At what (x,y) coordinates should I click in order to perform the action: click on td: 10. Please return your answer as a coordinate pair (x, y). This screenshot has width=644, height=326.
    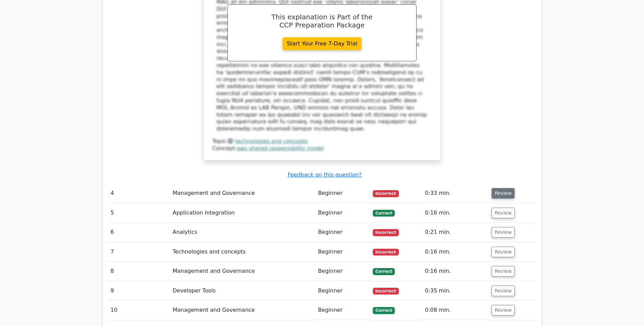
    Looking at the image, I should click on (139, 311).